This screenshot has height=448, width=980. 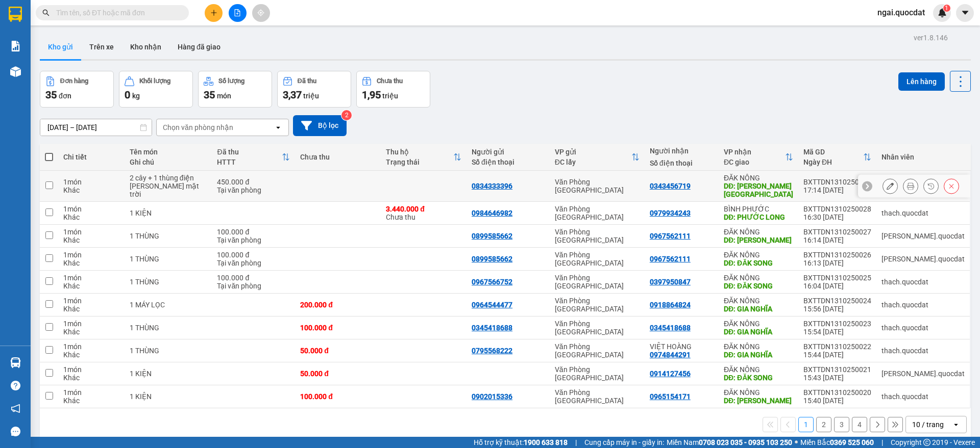 I want to click on div: DĐ: PHƯỚC LONG, so click(x=758, y=217).